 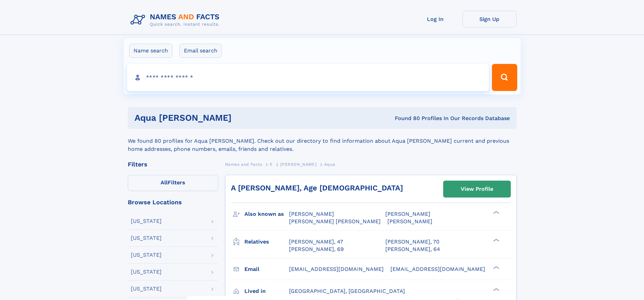 What do you see at coordinates (267, 242) in the screenshot?
I see `h3: Relatives` at bounding box center [267, 242].